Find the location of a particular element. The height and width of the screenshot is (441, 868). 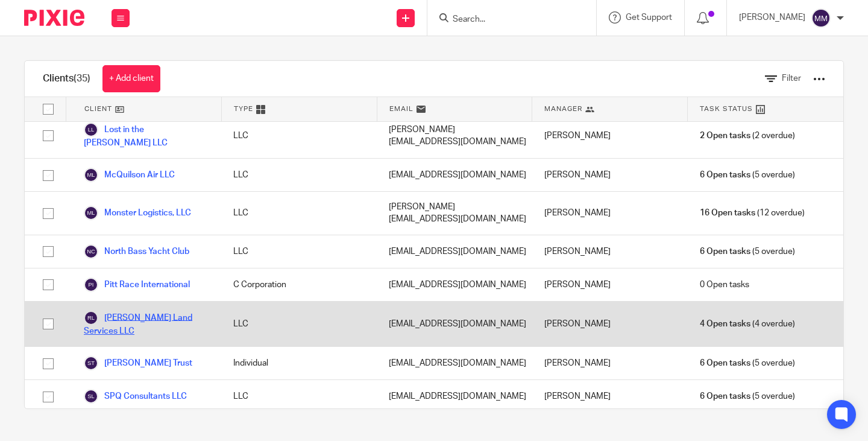

input: Select all is located at coordinates (48, 109).